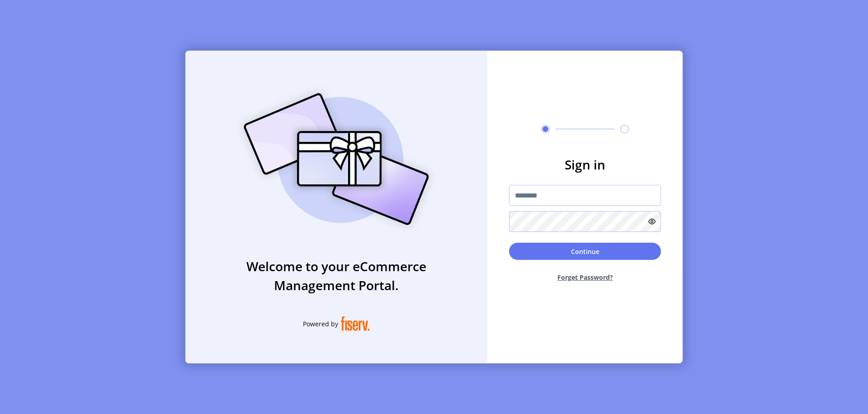 This screenshot has height=414, width=868. Describe the element at coordinates (337, 159) in the screenshot. I see `img: card_Illustration.svg` at that location.